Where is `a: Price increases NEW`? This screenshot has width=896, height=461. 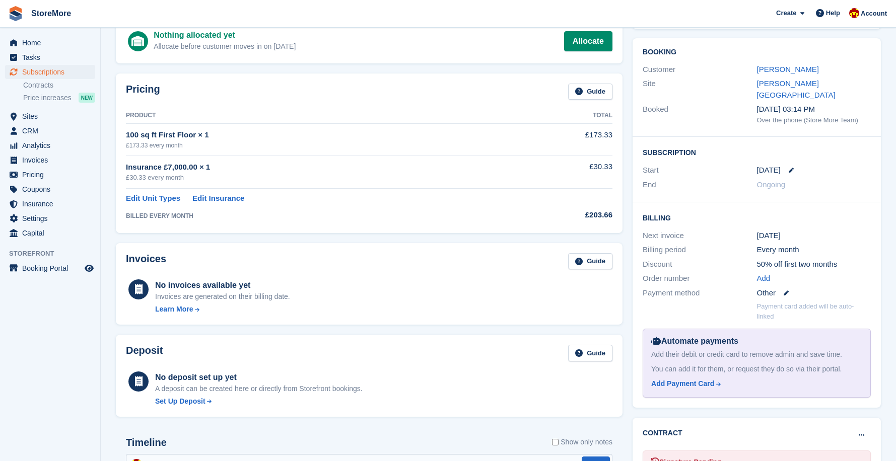 a: Price increases NEW is located at coordinates (59, 98).